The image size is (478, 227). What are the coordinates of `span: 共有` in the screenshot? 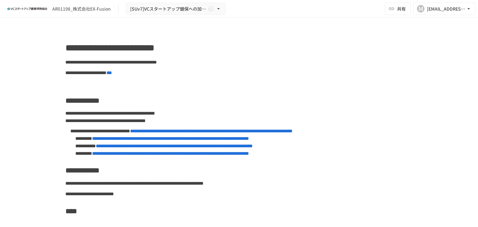 It's located at (401, 9).